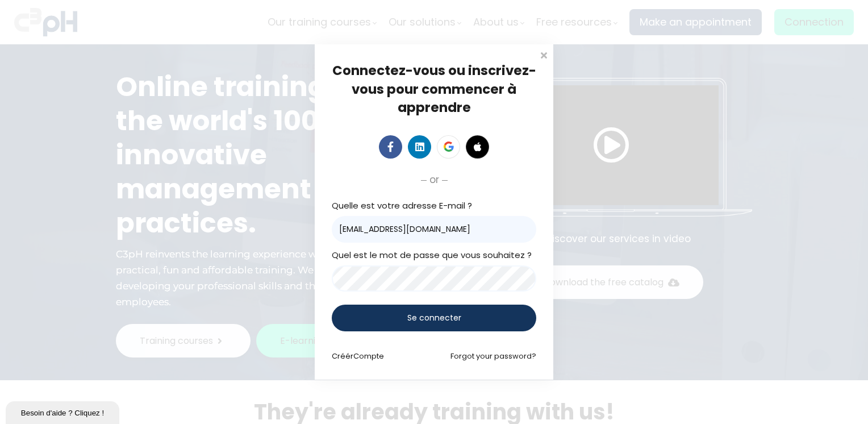 The height and width of the screenshot is (424, 868). Describe the element at coordinates (434, 318) in the screenshot. I see `span: Se connecter` at that location.